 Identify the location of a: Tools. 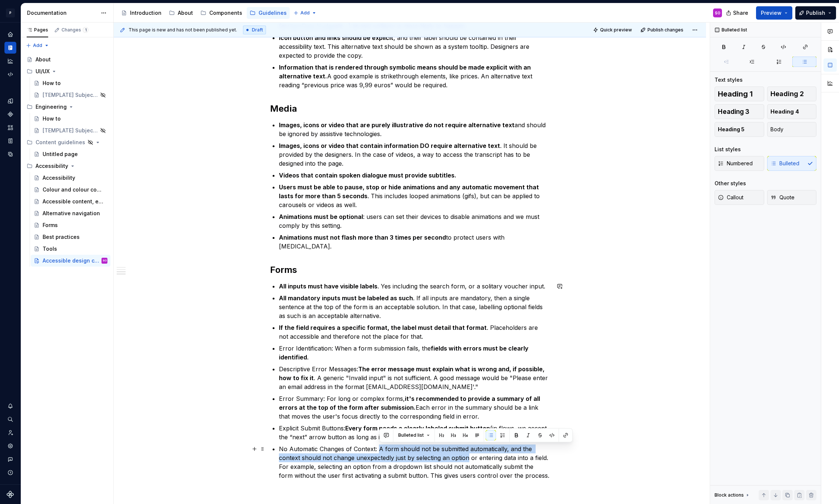
(71, 249).